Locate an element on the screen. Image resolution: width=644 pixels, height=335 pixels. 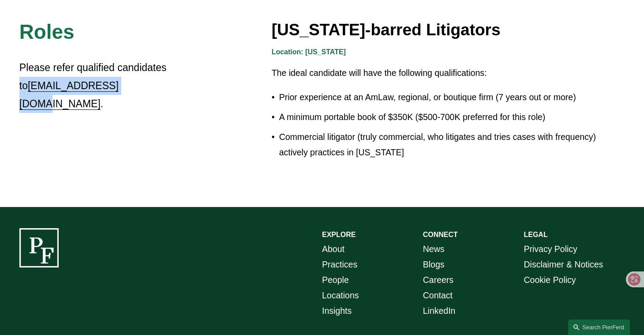
strong: LEGAL is located at coordinates (535, 234).